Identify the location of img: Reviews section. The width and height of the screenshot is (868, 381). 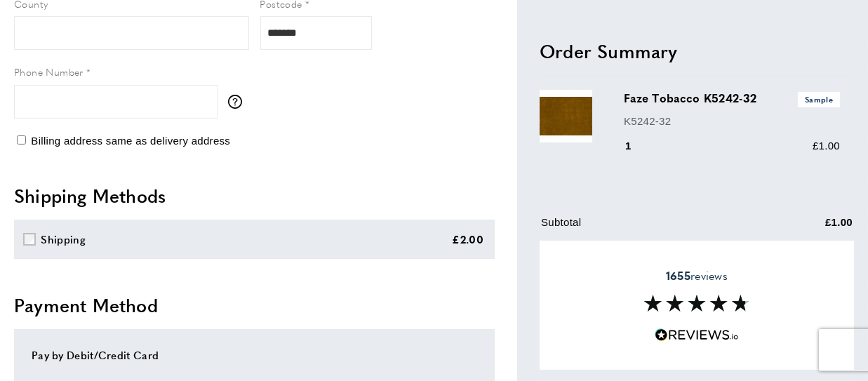
(697, 304).